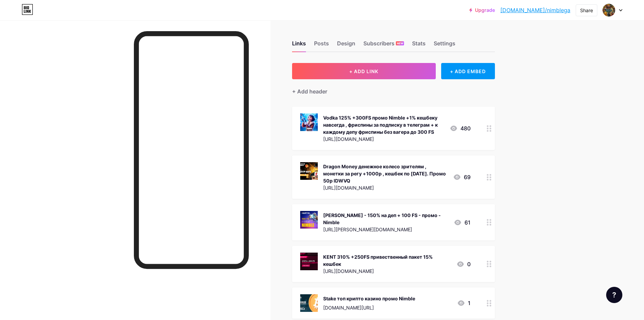 This screenshot has width=644, height=320. Describe the element at coordinates (467, 71) in the screenshot. I see `div: + ADD EMBED` at that location.